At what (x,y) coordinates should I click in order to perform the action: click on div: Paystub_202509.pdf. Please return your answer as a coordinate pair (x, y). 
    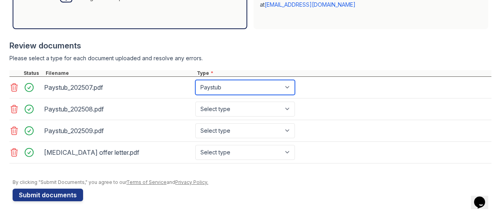
    Looking at the image, I should click on (118, 131).